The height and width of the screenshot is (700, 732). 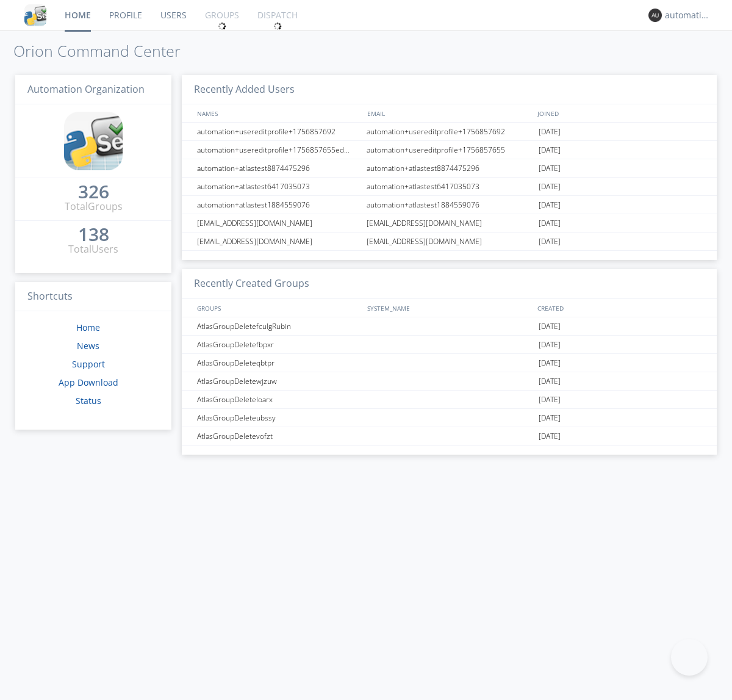 What do you see at coordinates (89, 363) in the screenshot?
I see `a: Support` at bounding box center [89, 363].